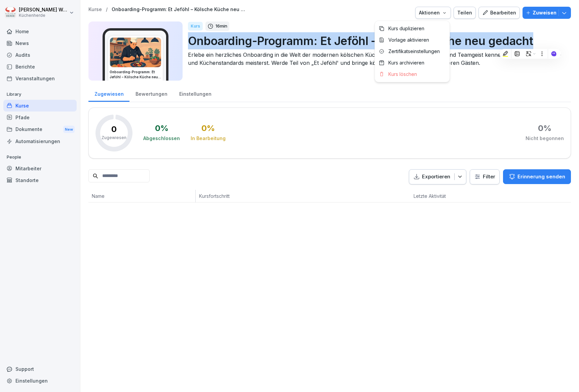  What do you see at coordinates (541, 177) in the screenshot?
I see `p: Erinnerung senden` at bounding box center [541, 177].